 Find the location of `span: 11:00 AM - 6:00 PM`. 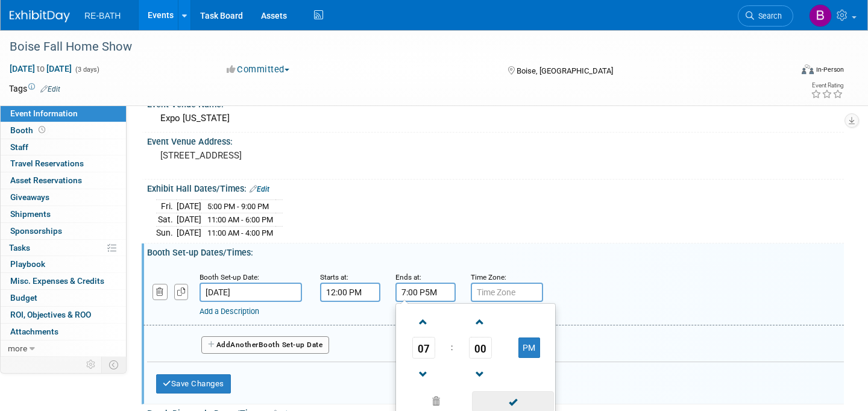

span: 11:00 AM - 6:00 PM is located at coordinates (240, 219).